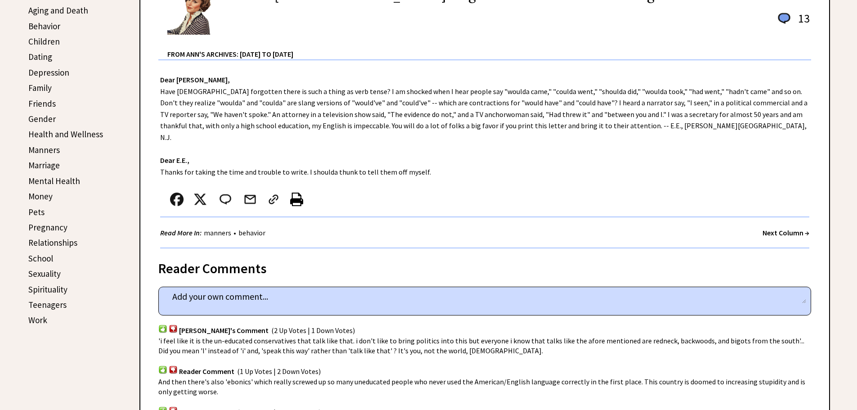  Describe the element at coordinates (485, 266) in the screenshot. I see `div: Reader Comments` at that location.